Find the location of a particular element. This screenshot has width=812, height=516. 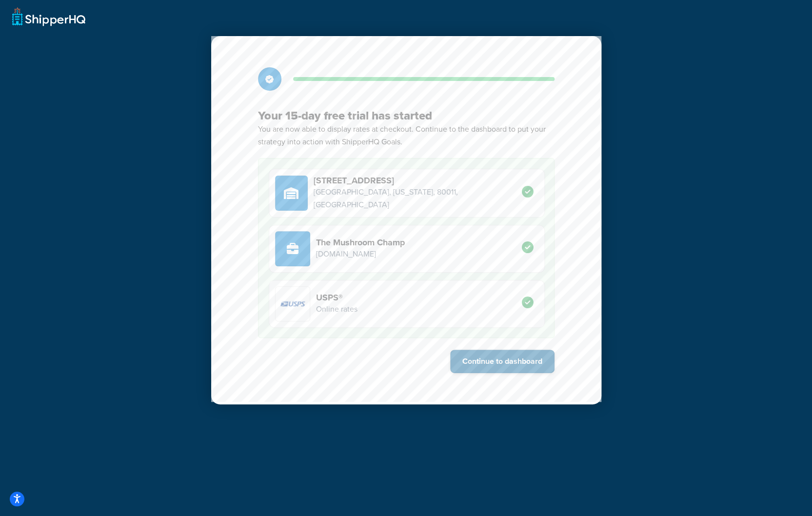

h4: USPS® is located at coordinates (336, 298).